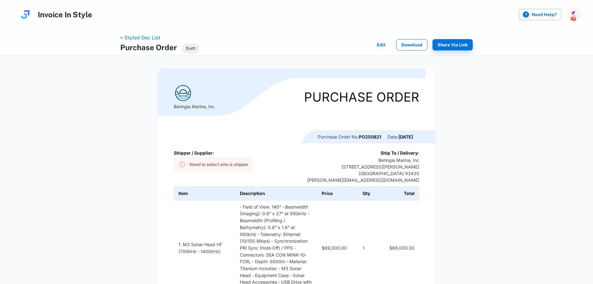 The height and width of the screenshot is (284, 593). What do you see at coordinates (160, 38) in the screenshot?
I see `nav: breadcrumb` at bounding box center [160, 38].